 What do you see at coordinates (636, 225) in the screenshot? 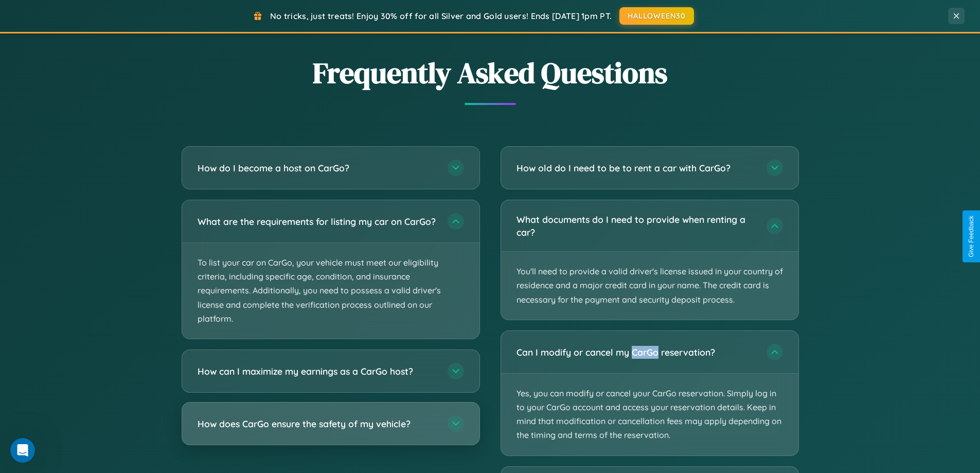
I see `h3: What documents do I need to provide when renting a car?` at bounding box center [636, 225].